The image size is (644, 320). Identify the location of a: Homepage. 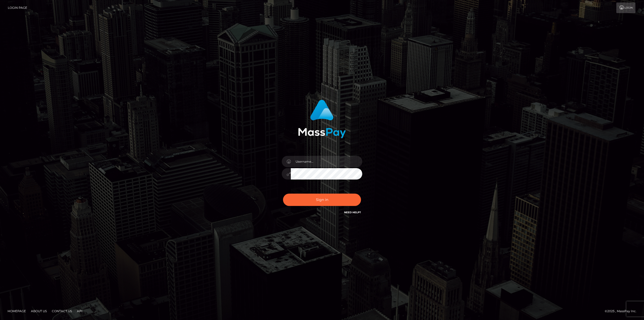
(16, 311).